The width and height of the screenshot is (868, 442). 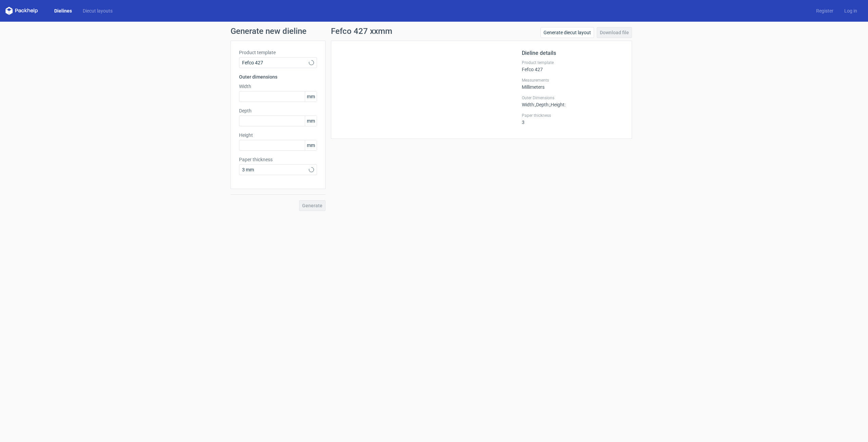 What do you see at coordinates (276, 169) in the screenshot?
I see `span: 3 mm` at bounding box center [276, 169].